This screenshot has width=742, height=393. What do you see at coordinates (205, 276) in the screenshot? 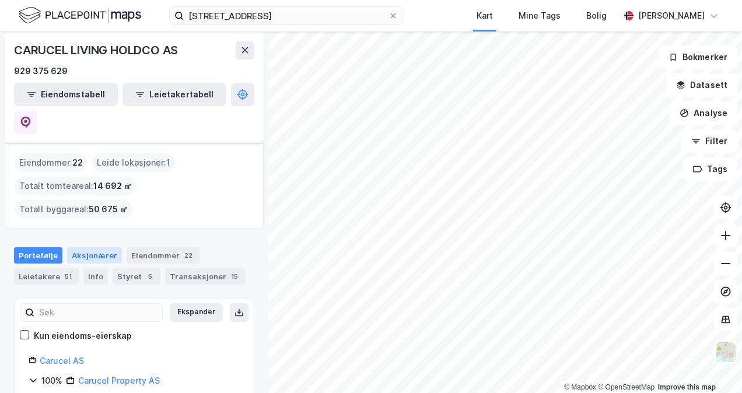
I see `div: Transaksjoner` at bounding box center [205, 276].